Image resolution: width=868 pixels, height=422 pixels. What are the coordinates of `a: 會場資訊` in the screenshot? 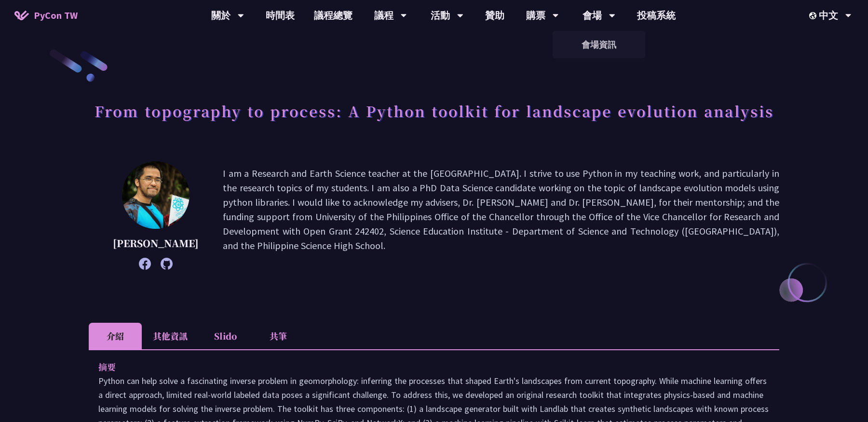 It's located at (599, 44).